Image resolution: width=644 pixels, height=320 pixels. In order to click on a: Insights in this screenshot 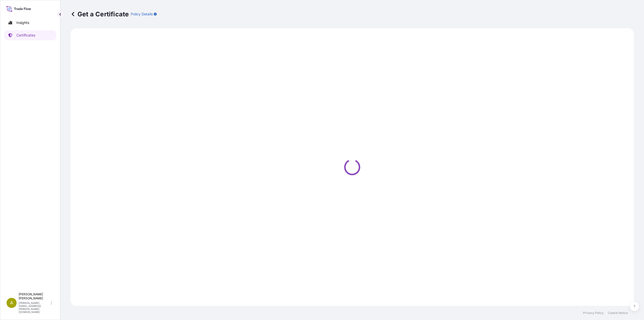, I will do `click(31, 23)`.